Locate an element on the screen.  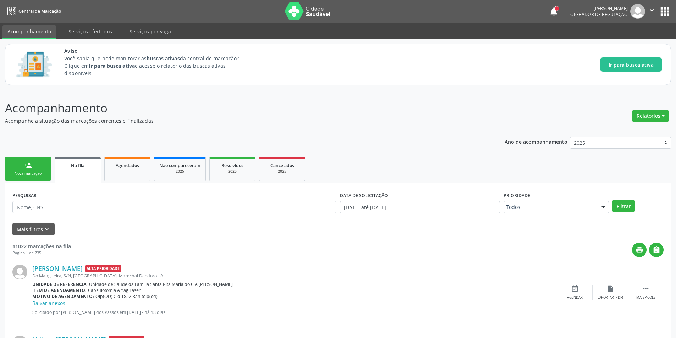
div: Exportar (PDF) is located at coordinates (610, 298).